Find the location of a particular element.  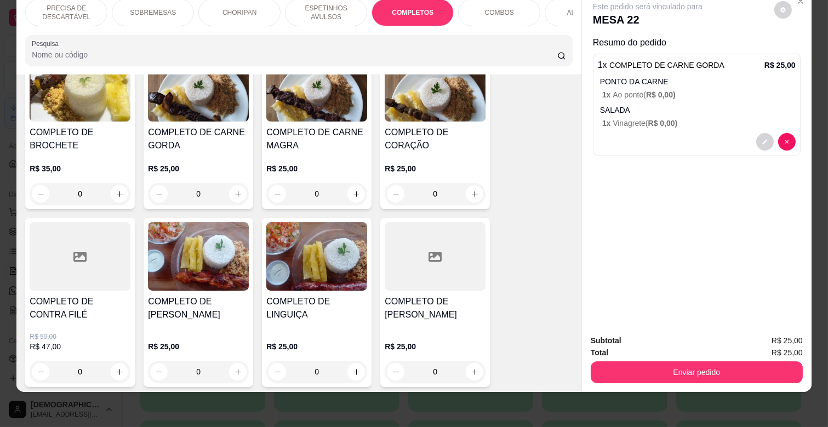

strong: Subtotal is located at coordinates (606, 341).